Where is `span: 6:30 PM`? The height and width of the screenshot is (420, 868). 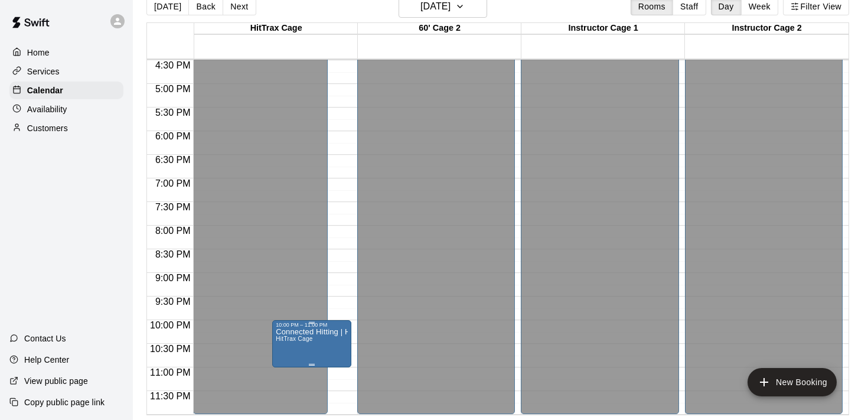 span: 6:30 PM is located at coordinates (173, 160).